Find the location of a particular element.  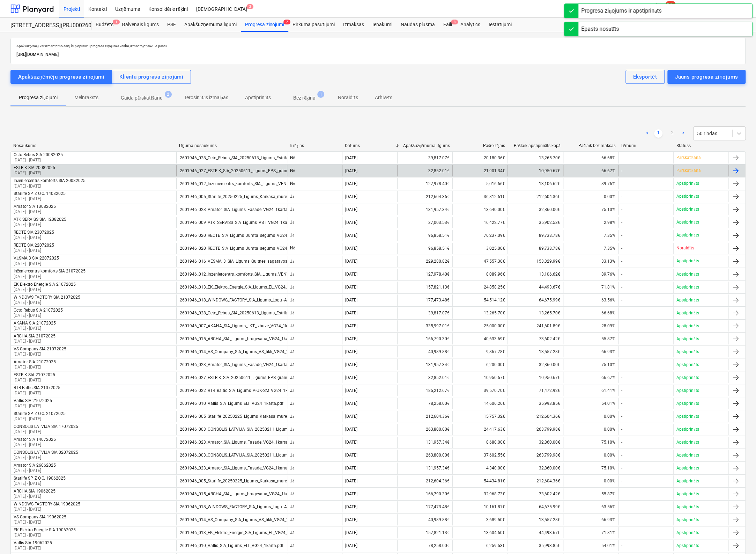

span: 89.76% is located at coordinates (608, 274).